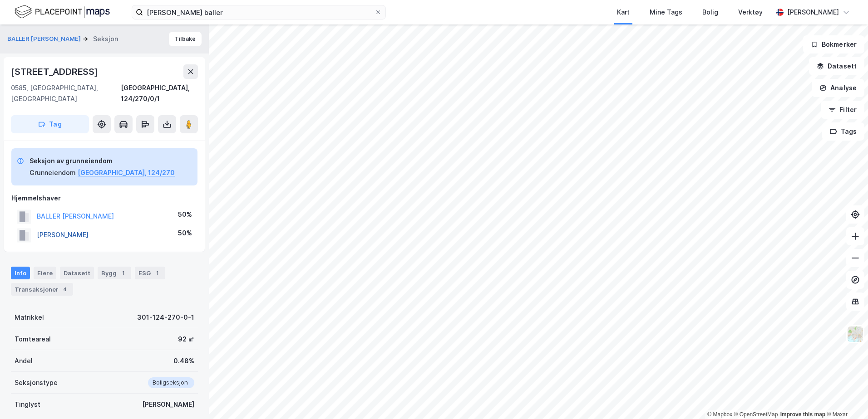 This screenshot has height=419, width=868. I want to click on a: Mapbox, so click(720, 415).